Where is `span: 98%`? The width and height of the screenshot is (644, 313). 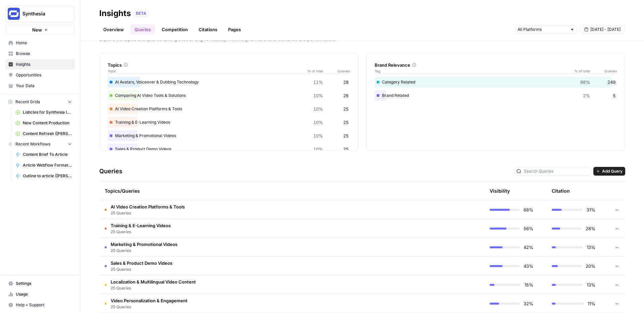 span: 98% is located at coordinates (585, 82).